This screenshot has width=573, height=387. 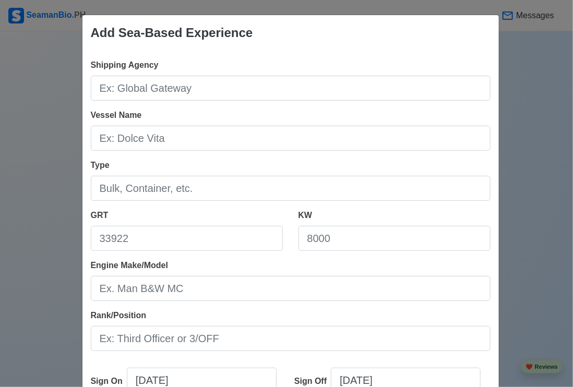 What do you see at coordinates (100, 215) in the screenshot?
I see `span: GRT` at bounding box center [100, 215].